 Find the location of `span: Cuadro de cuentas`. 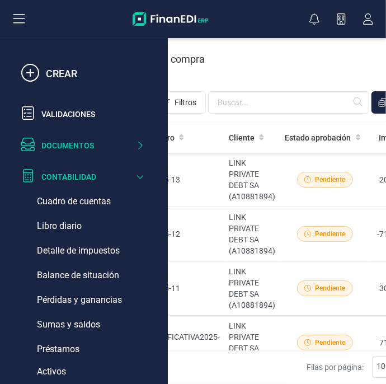

span: Cuadro de cuentas is located at coordinates (74, 202).